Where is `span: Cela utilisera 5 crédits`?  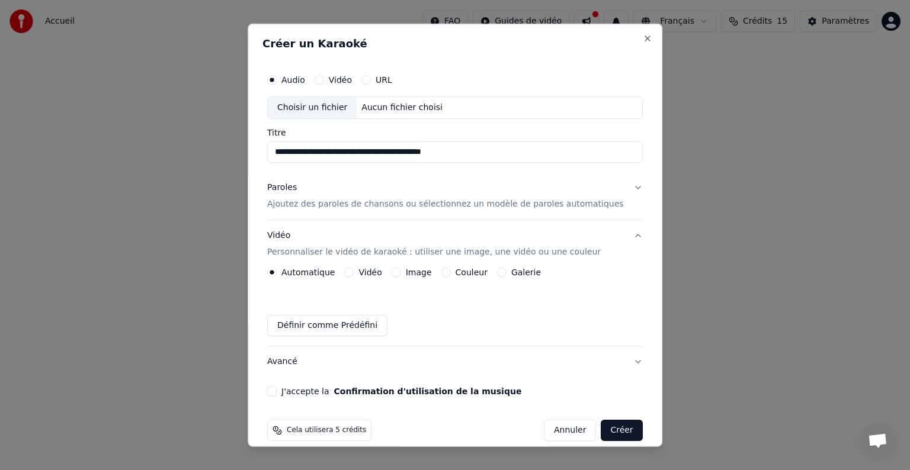
span: Cela utilisera 5 crédits is located at coordinates (326, 431).